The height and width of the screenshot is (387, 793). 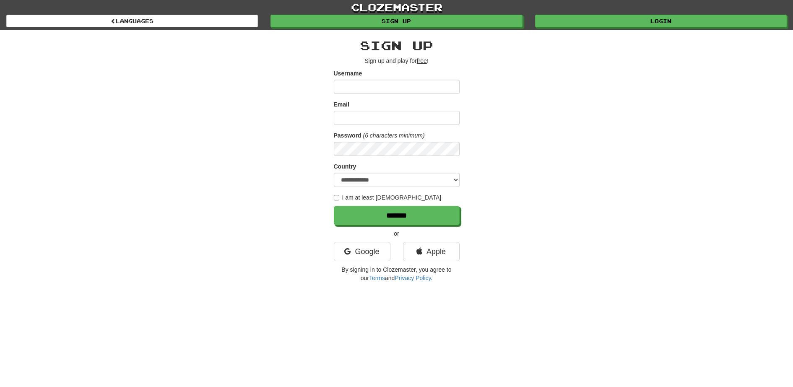 I want to click on a: Login, so click(x=661, y=21).